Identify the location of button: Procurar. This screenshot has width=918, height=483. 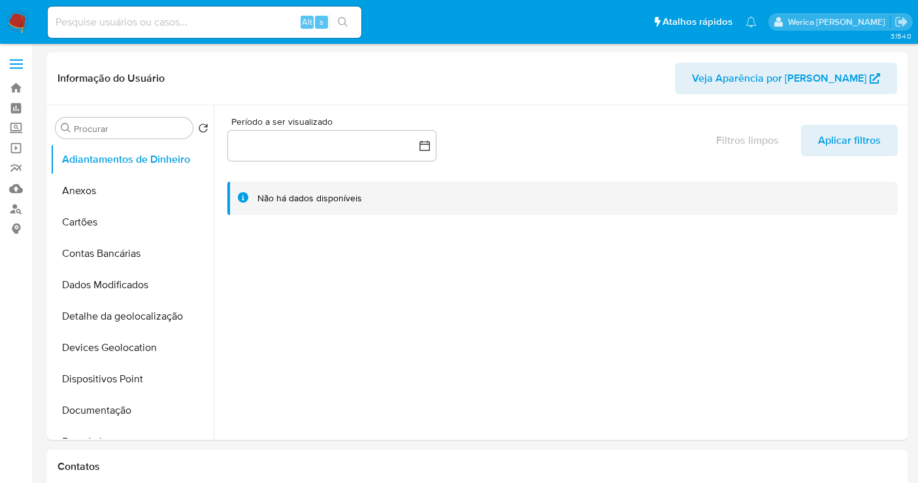
(66, 128).